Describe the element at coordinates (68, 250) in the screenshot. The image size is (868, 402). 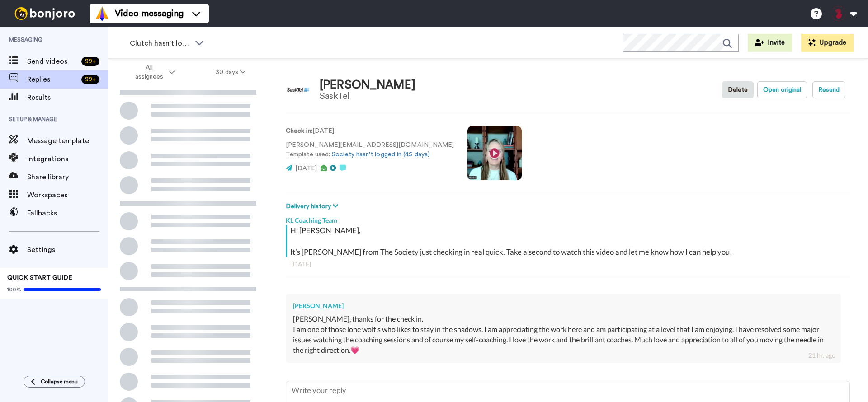
I see `span: Settings` at that location.